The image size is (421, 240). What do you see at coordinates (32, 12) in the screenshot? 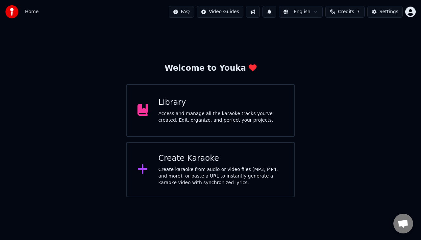
I see `span: Home` at bounding box center [32, 12].